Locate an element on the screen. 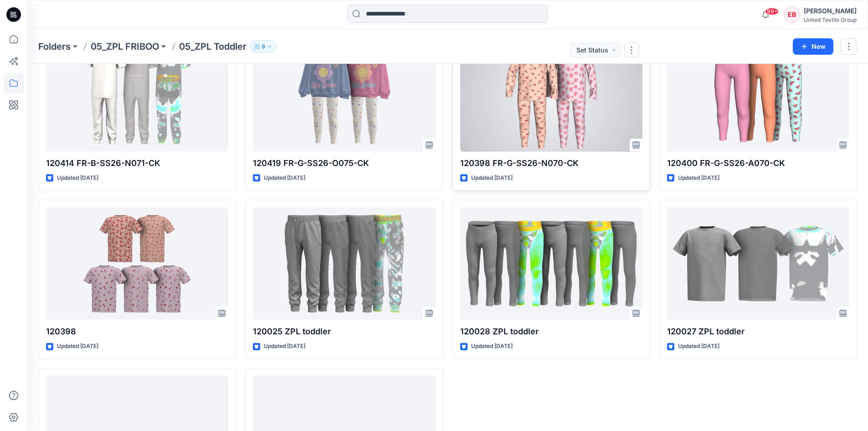 The width and height of the screenshot is (868, 431). a: 120414 FR-B-SS26-N071-CK is located at coordinates (137, 96).